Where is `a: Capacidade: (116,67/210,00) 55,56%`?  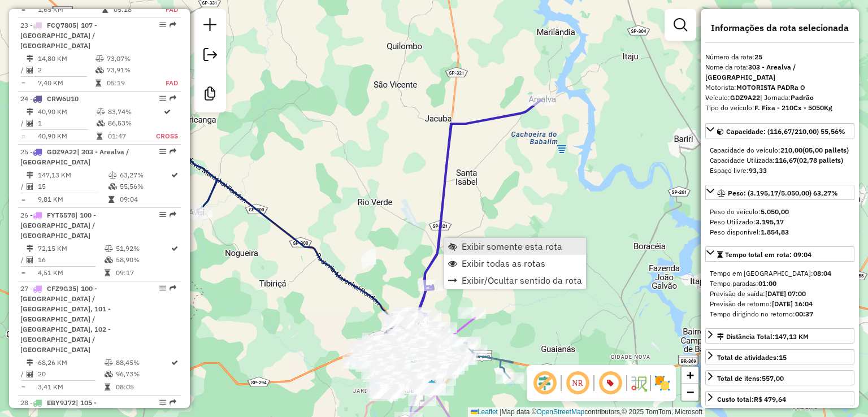 a: Capacidade: (116,67/210,00) 55,56% is located at coordinates (780, 130).